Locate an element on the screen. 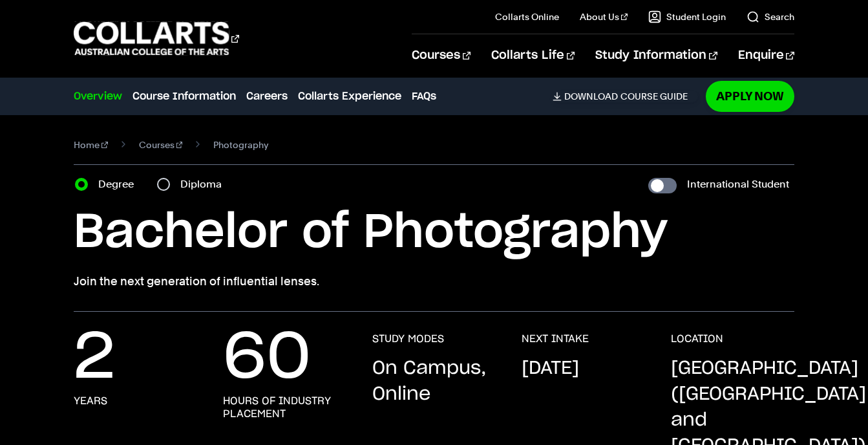 Image resolution: width=868 pixels, height=445 pixels. span: Download is located at coordinates (591, 96).